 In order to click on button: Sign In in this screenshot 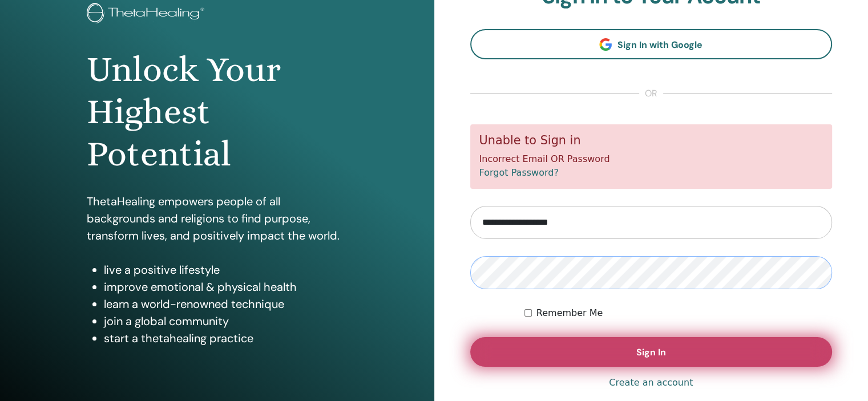, I will do `click(651, 352)`.